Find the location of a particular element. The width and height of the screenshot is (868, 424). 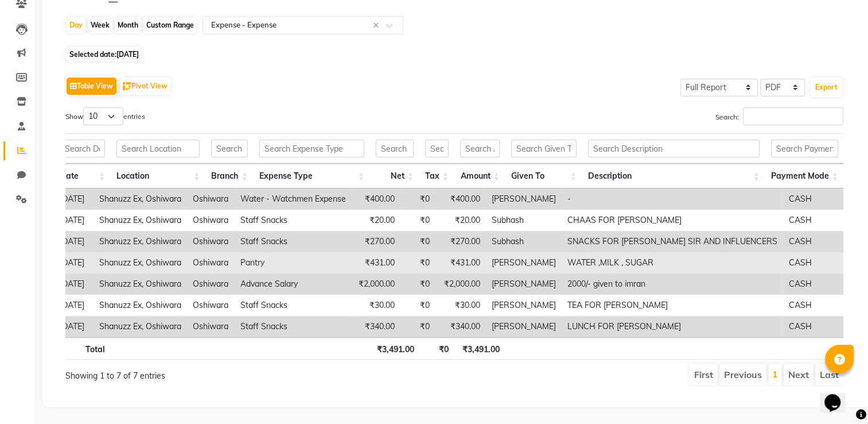

th: Net: activate to sort column ascending is located at coordinates (395, 176).